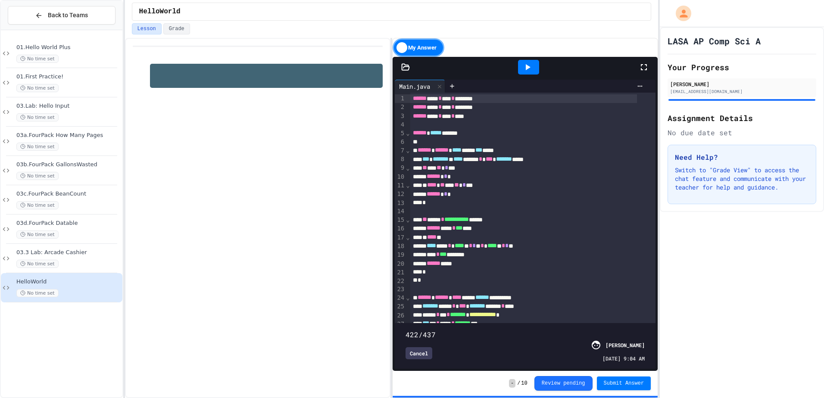 This screenshot has width=824, height=398. I want to click on div: 19, so click(400, 255).